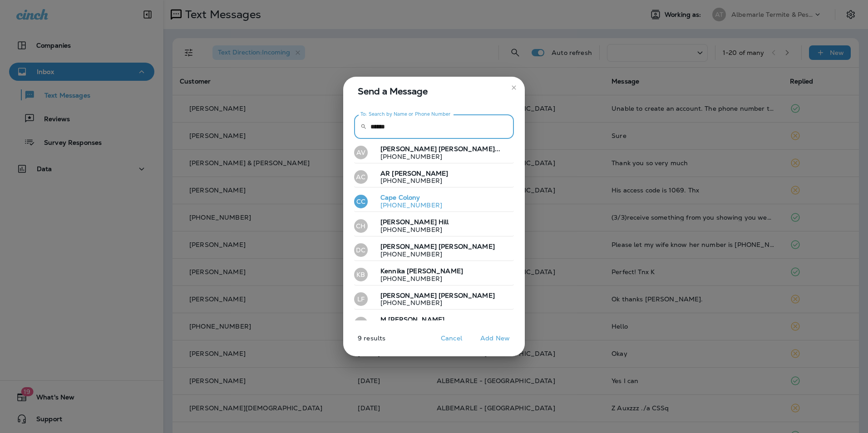 The image size is (868, 433). What do you see at coordinates (392, 271) in the screenshot?
I see `span: Kennika` at bounding box center [392, 271].